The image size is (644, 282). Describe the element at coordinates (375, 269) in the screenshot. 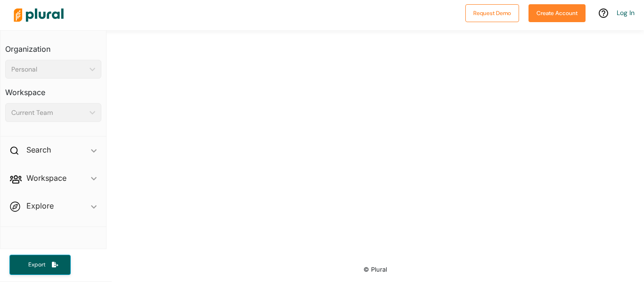

I see `small: © Plural` at that location.